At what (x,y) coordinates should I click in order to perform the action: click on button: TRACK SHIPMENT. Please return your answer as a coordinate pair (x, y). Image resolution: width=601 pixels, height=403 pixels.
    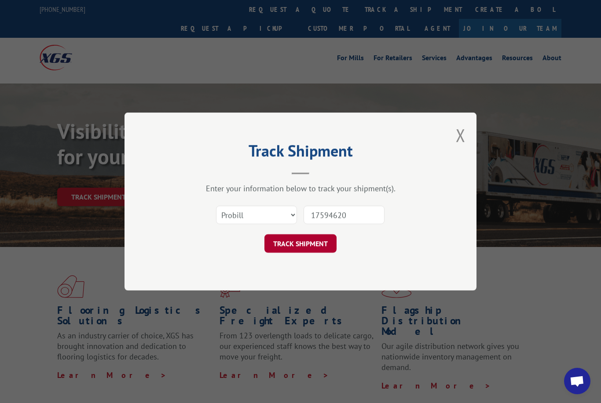
    Looking at the image, I should click on (300, 244).